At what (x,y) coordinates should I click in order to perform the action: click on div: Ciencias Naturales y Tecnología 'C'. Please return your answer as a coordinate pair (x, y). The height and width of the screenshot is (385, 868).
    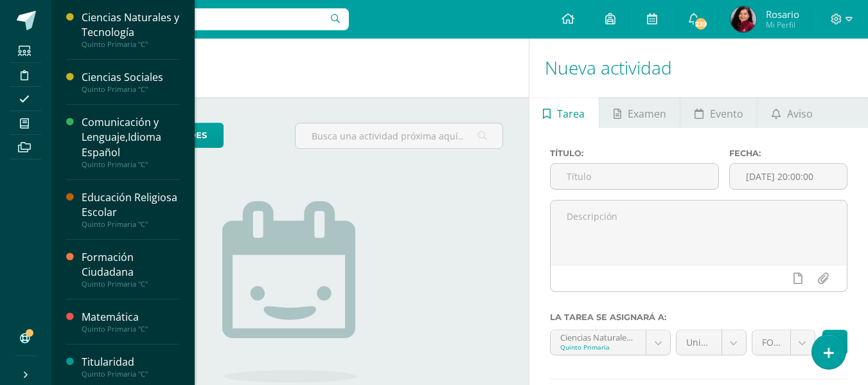
    Looking at the image, I should click on (598, 336).